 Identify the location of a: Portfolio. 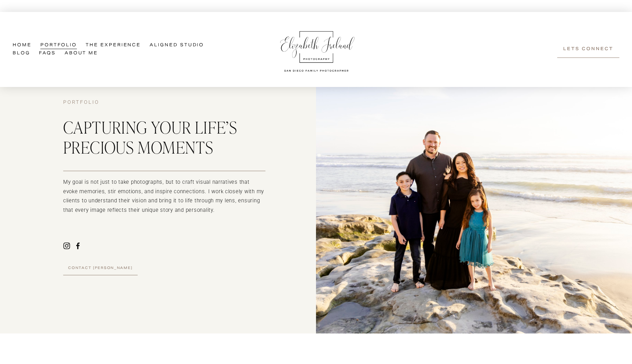
(59, 45).